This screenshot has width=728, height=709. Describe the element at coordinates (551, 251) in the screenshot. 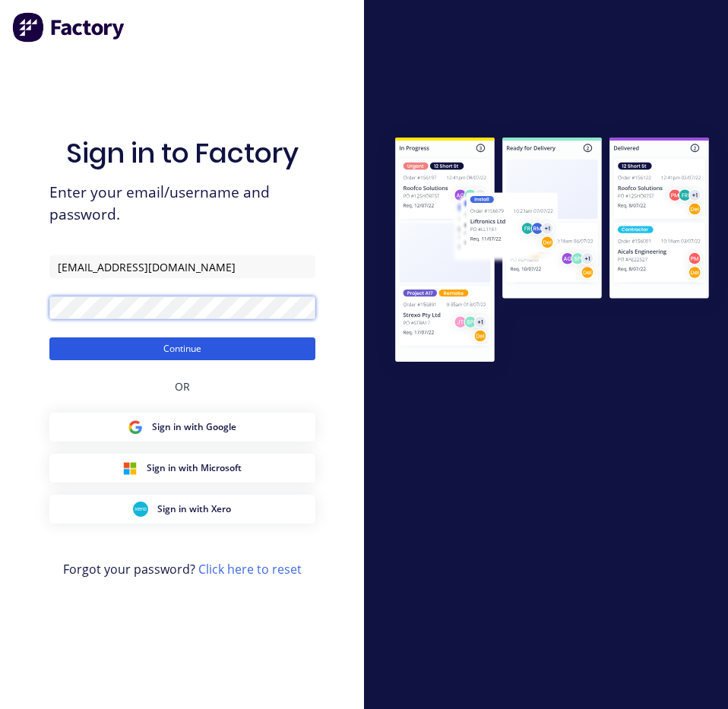

I see `img: Sign in` at that location.